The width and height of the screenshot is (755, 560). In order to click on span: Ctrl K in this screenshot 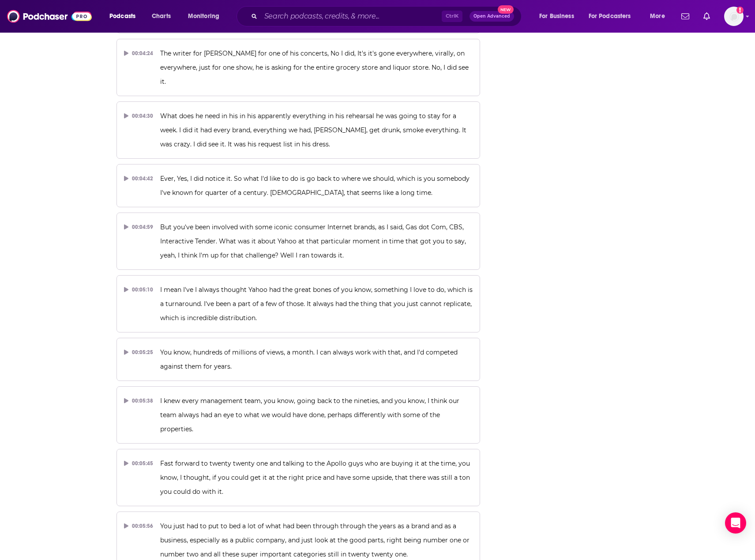, I will do `click(451, 16)`.